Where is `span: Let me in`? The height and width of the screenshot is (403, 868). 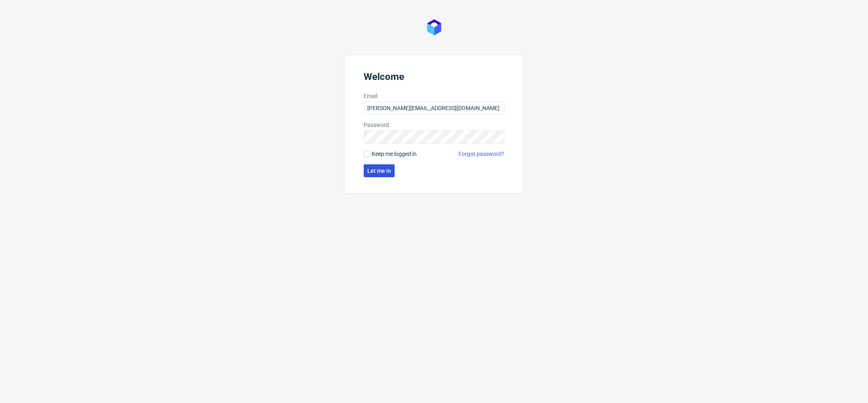
span: Let me in is located at coordinates (379, 171).